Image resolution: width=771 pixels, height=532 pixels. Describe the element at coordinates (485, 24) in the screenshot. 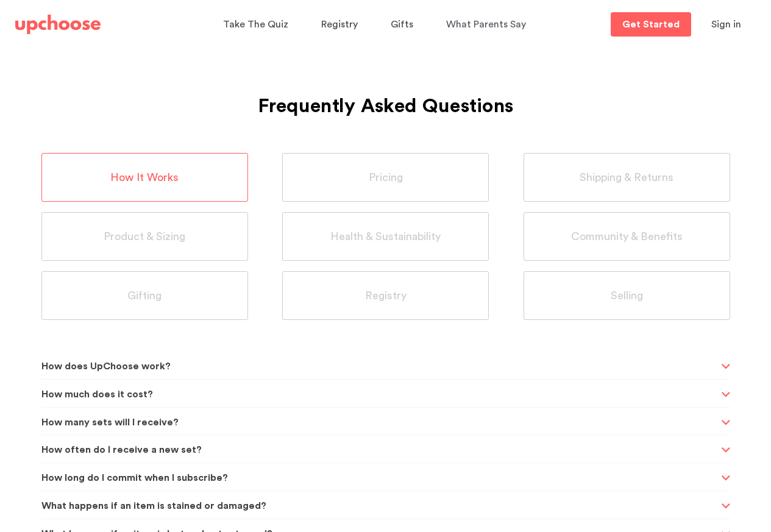

I see `span: What Parents Say` at that location.